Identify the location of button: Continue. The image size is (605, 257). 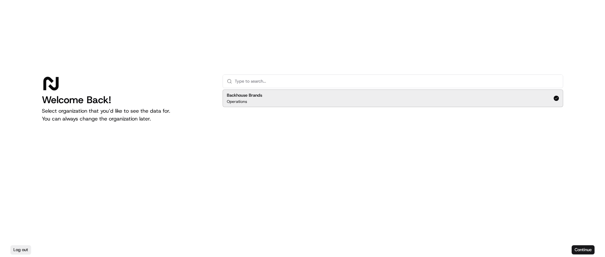
(583, 250).